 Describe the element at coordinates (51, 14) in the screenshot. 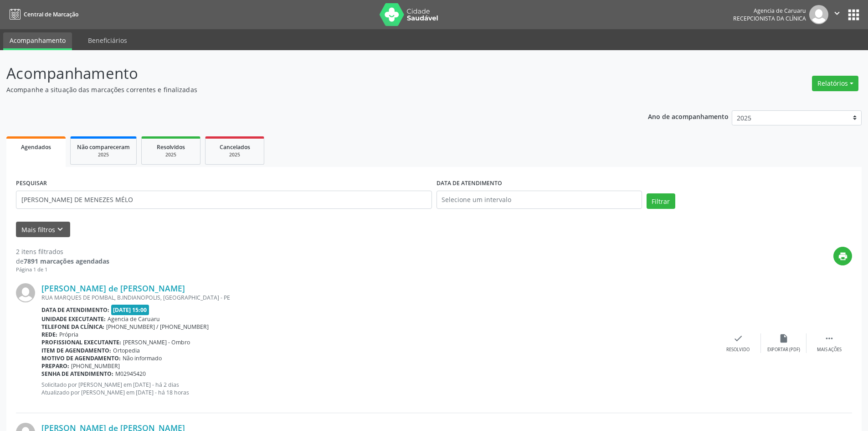

I see `span: Central de Marcação` at that location.